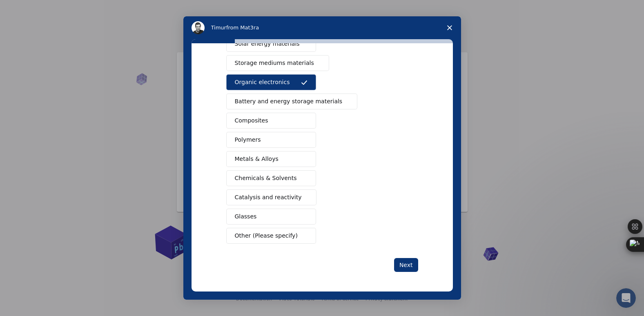 This screenshot has height=316, width=644. What do you see at coordinates (246, 217) in the screenshot?
I see `span: Glasses` at bounding box center [246, 217].